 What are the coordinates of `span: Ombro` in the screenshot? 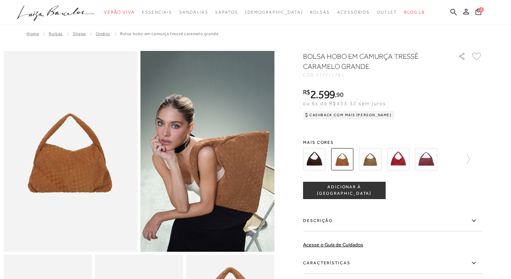 It's located at (103, 34).